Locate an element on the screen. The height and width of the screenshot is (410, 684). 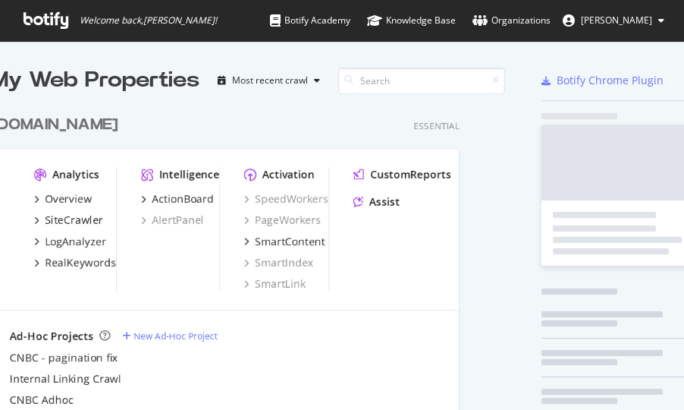
div: Organizations is located at coordinates (511, 20).